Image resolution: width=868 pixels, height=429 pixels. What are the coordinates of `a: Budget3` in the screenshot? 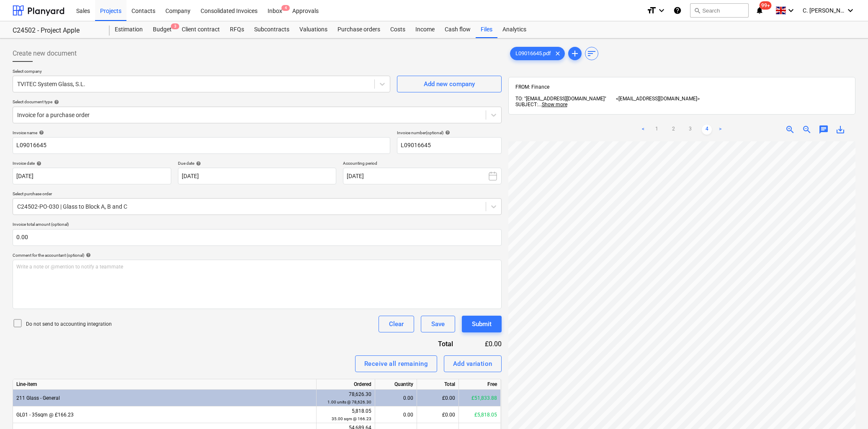 It's located at (162, 30).